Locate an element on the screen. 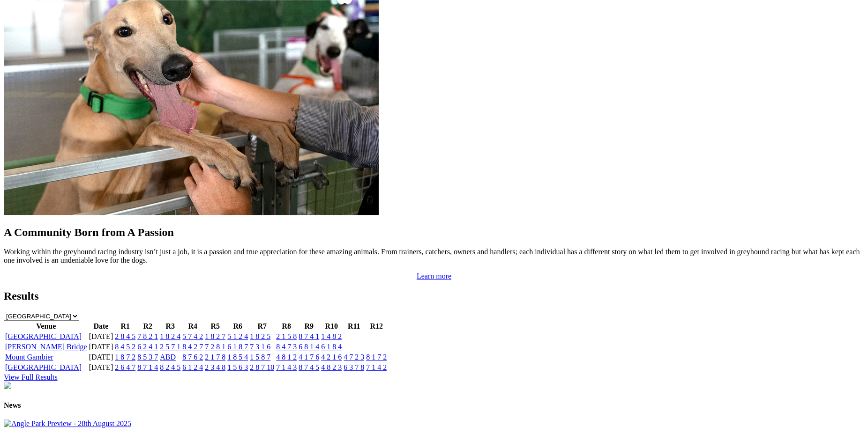 The height and width of the screenshot is (434, 868). a: 4 2 1 6 is located at coordinates (331, 357).